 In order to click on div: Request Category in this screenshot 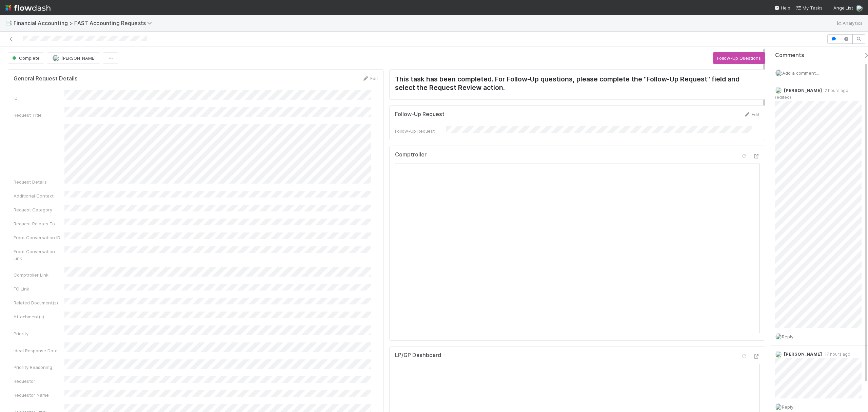, I will do `click(39, 210)`.